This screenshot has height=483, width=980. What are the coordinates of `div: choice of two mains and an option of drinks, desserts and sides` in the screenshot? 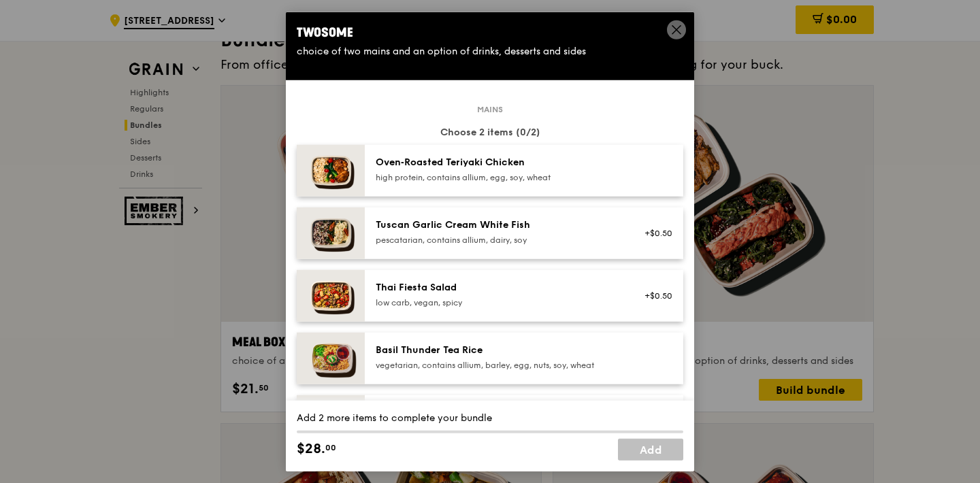 It's located at (490, 51).